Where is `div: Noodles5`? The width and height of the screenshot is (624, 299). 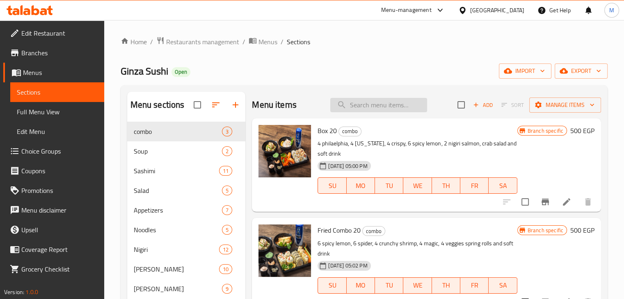
div: Noodles5 is located at coordinates (186, 230).